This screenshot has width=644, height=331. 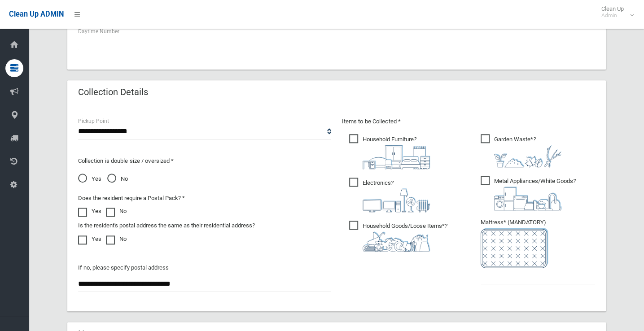 I want to click on span: Yes, so click(x=90, y=179).